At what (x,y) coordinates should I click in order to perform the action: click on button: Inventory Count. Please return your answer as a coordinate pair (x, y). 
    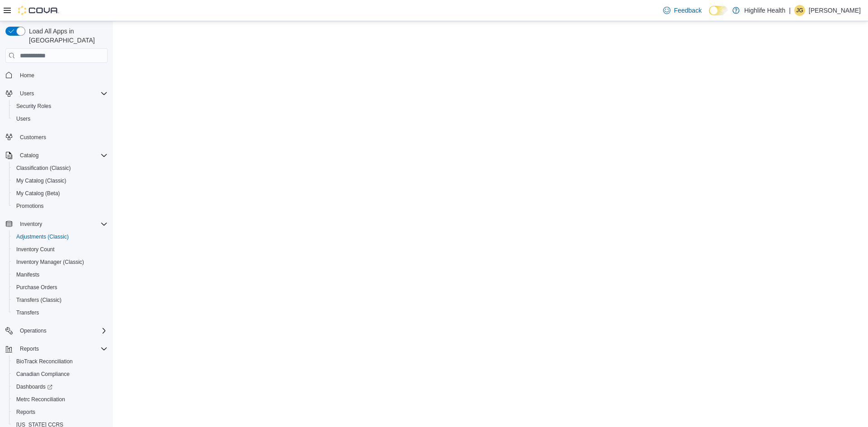
    Looking at the image, I should click on (60, 249).